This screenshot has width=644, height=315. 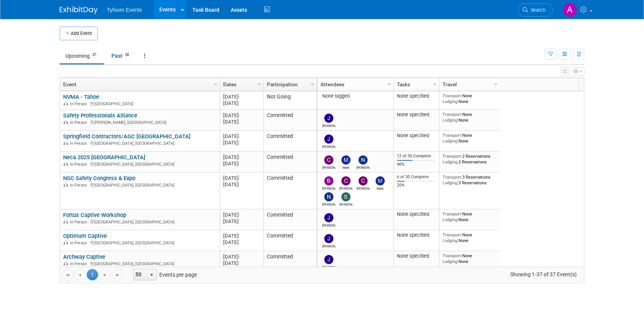 What do you see at coordinates (139, 84) in the screenshot?
I see `a: Event` at bounding box center [139, 84].